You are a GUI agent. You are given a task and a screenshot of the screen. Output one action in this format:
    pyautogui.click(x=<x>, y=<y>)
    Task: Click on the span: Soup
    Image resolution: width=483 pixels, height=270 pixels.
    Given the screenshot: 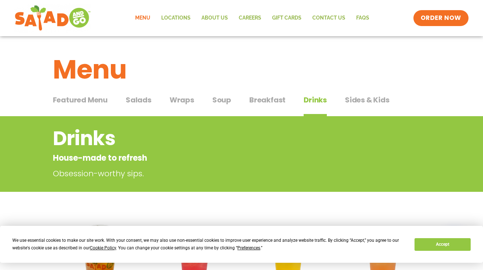 What is the action you would take?
    pyautogui.click(x=222, y=100)
    